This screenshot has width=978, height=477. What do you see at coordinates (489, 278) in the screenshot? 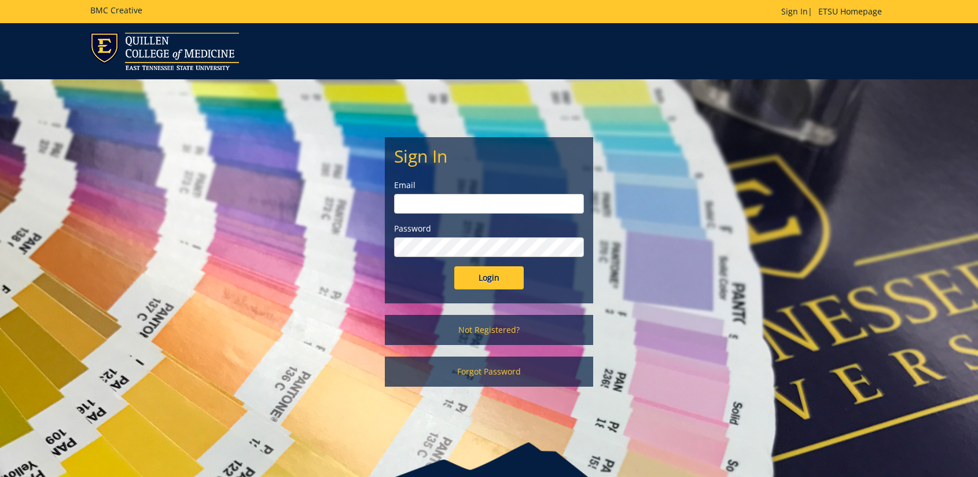
I see `input: Login` at bounding box center [489, 278].